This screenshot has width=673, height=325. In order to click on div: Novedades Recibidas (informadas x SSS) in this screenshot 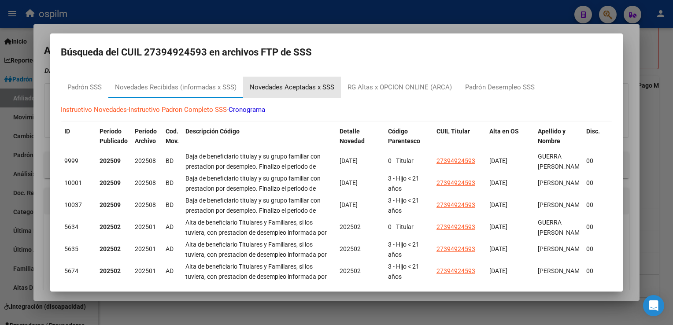, I will do `click(176, 87)`.